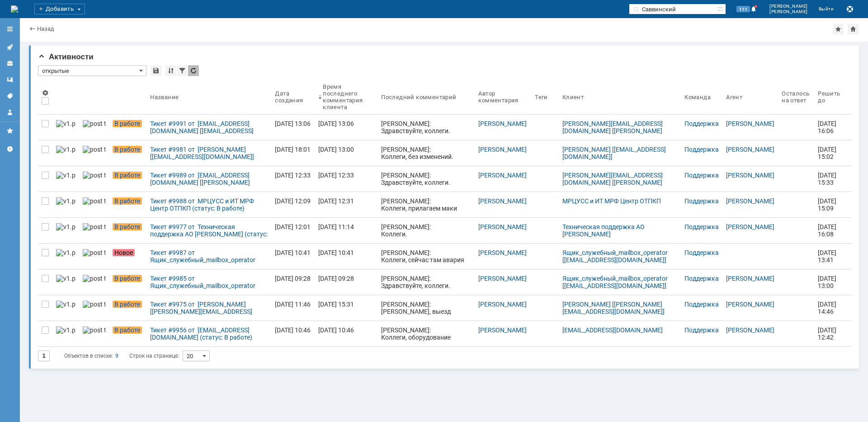 The image size is (868, 422). Describe the element at coordinates (743, 9) in the screenshot. I see `span: 111` at that location.